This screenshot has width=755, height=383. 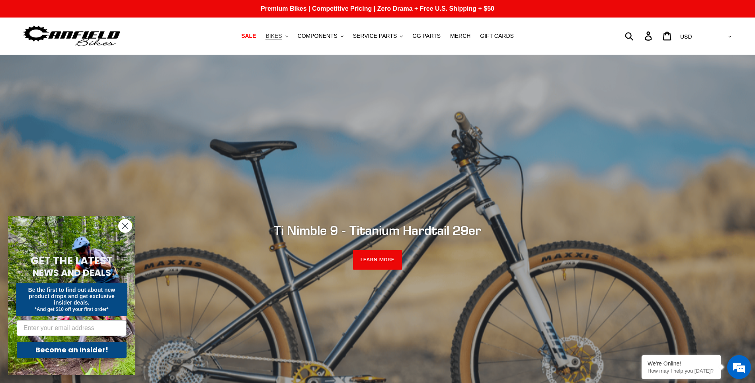 What do you see at coordinates (78, 141) in the screenshot?
I see `span: We're online!` at bounding box center [78, 141].